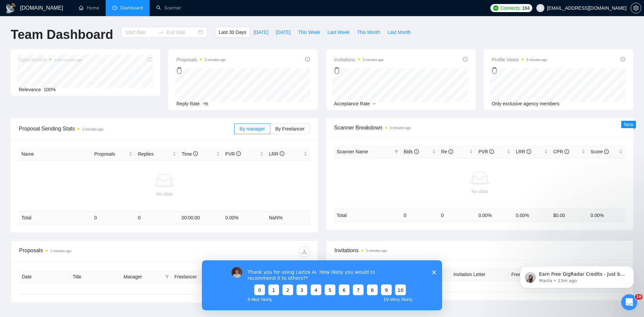  Describe the element at coordinates (201, 218) in the screenshot. I see `td: 00:00:00` at that location.